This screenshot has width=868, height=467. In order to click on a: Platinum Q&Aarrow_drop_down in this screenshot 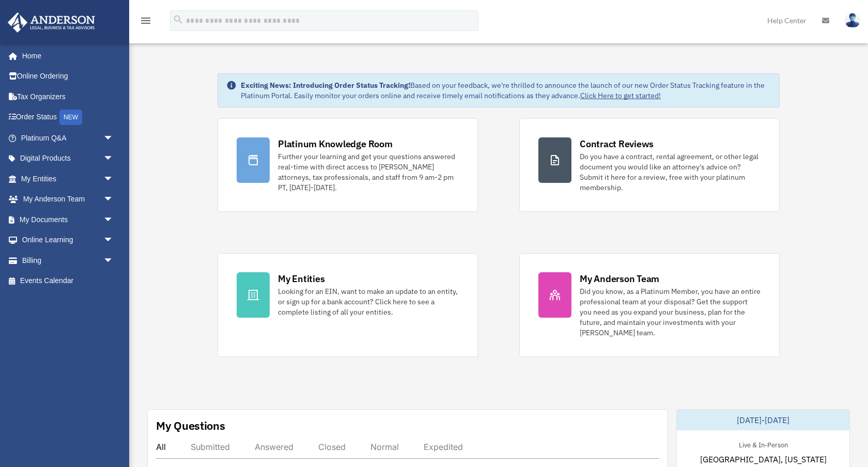, I will do `click(68, 138)`.